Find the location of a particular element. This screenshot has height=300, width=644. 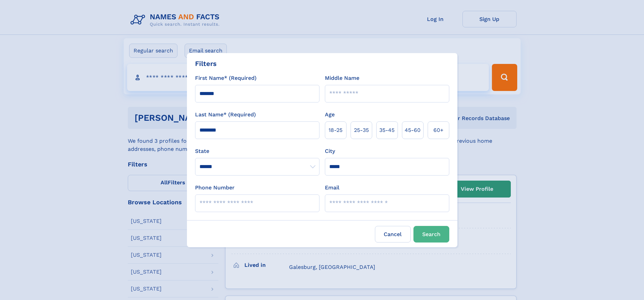

label: City is located at coordinates (330, 151).